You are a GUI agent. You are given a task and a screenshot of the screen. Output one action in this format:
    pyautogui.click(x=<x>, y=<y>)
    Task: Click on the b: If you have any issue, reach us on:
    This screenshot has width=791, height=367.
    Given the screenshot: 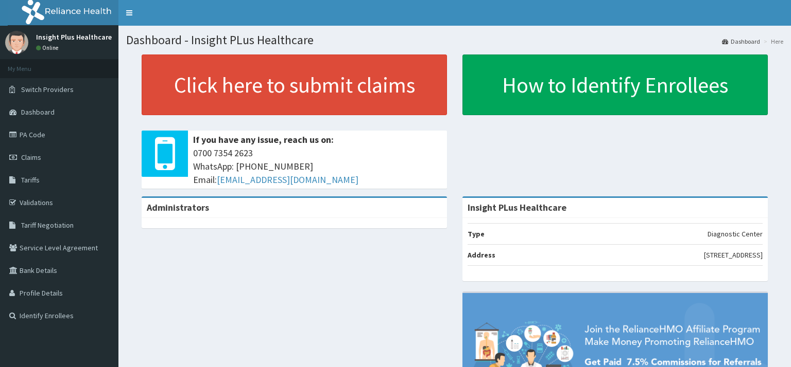 What is the action you would take?
    pyautogui.click(x=263, y=139)
    